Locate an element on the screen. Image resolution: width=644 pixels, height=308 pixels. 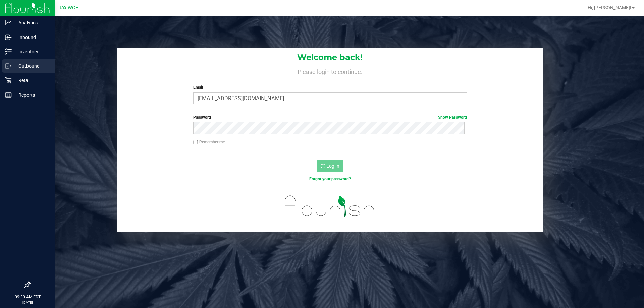
inline-svg: Retail is located at coordinates (9, 80).